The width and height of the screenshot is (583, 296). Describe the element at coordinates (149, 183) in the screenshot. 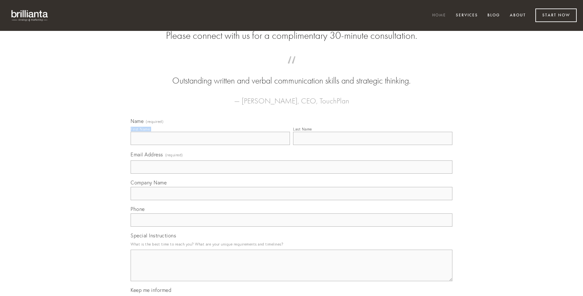

I see `span: Company Name` at that location.